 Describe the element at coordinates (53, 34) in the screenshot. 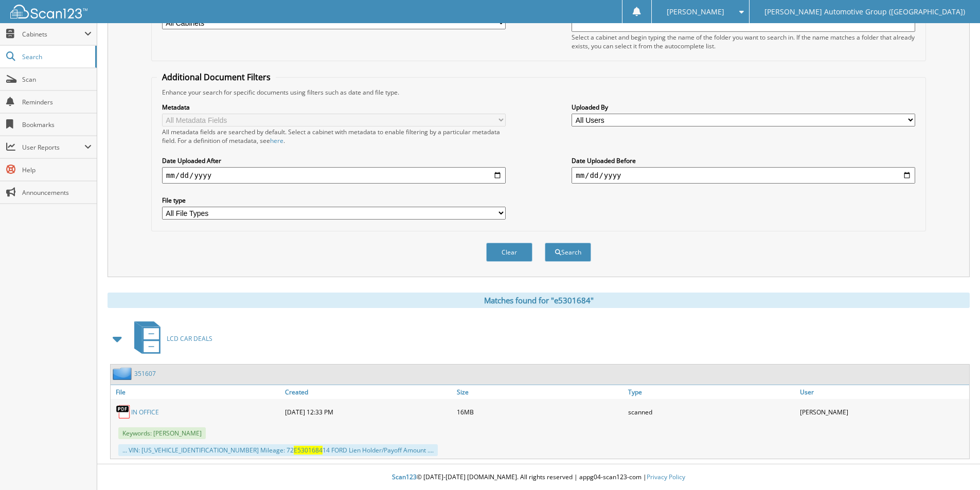

I see `span: Cabinets` at that location.